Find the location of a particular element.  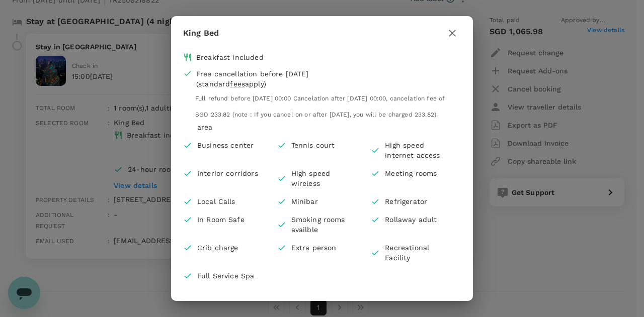

p: King Bed is located at coordinates (201, 33).